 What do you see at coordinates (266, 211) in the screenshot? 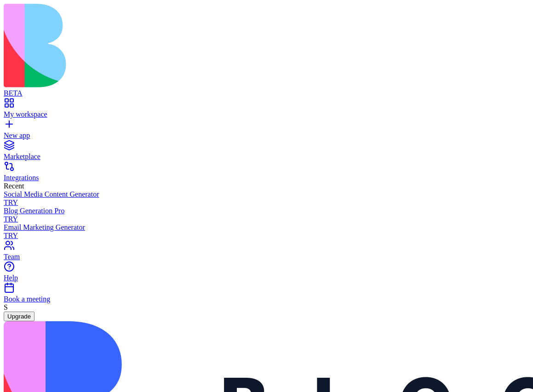
I see `div: Blog Generation Pro` at bounding box center [266, 211].